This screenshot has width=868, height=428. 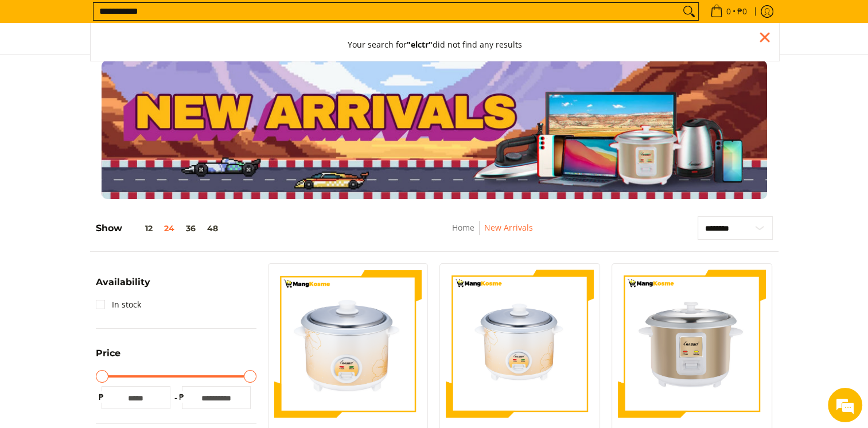 What do you see at coordinates (689, 12) in the screenshot?
I see `button: Search` at bounding box center [689, 12].